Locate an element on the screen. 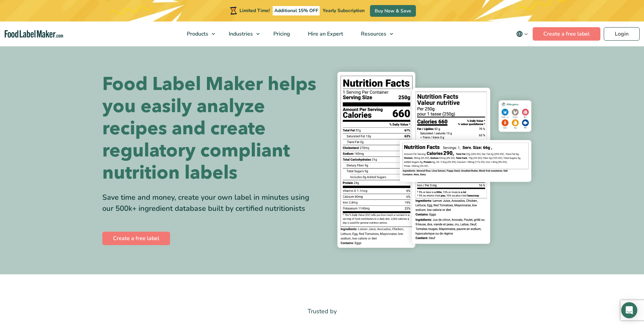 The width and height of the screenshot is (644, 325). div: Save time and money, create your own label in minutes using our 500k+ ingredient database built b... is located at coordinates (209, 203).